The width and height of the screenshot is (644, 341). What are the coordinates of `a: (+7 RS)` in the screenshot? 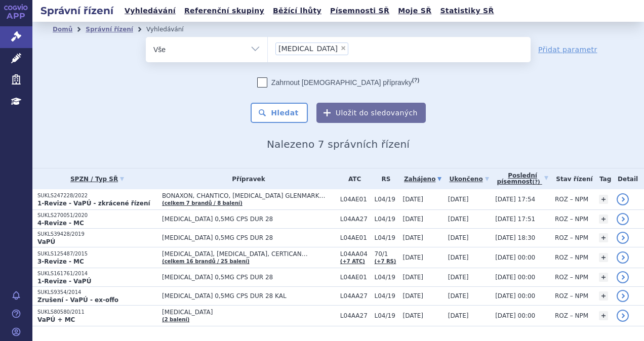 It's located at (385, 261).